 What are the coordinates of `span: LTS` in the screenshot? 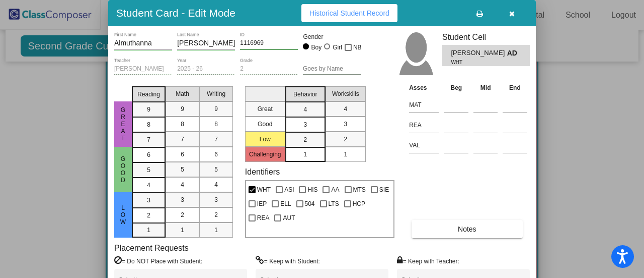 It's located at (334, 203).